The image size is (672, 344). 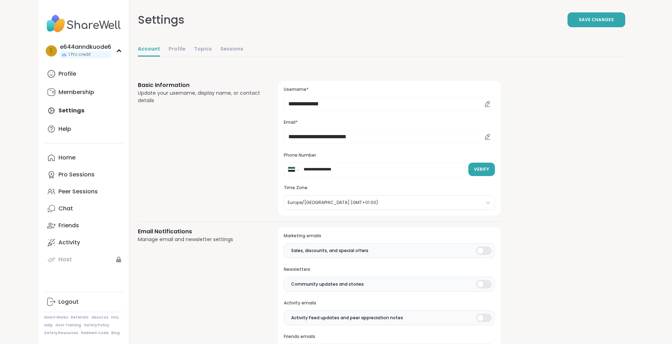 I want to click on div: Peer Sessions, so click(x=78, y=192).